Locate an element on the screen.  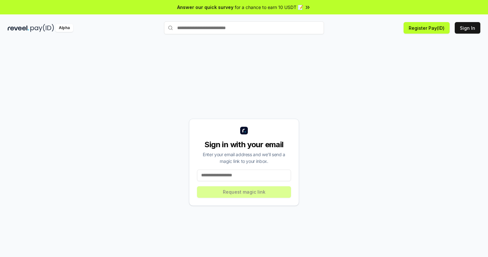
div: Sign in with your email is located at coordinates (244, 144).